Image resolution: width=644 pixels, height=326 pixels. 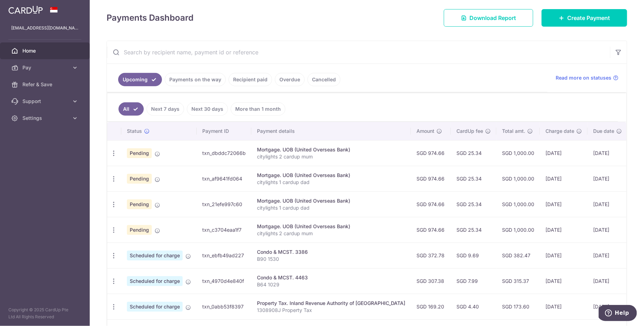 What do you see at coordinates (331, 259) in the screenshot?
I see `p: B90 1530` at bounding box center [331, 259].